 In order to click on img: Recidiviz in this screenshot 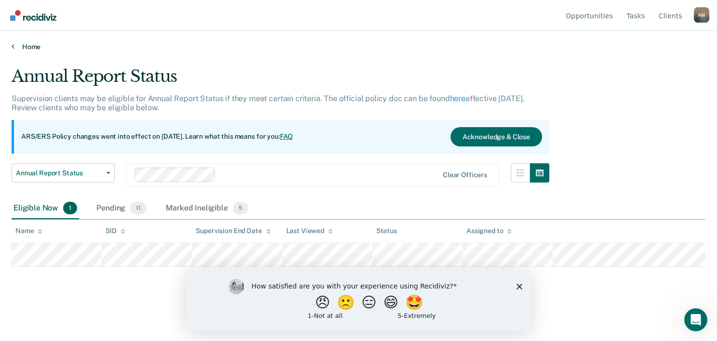, I will do `click(33, 15)`.